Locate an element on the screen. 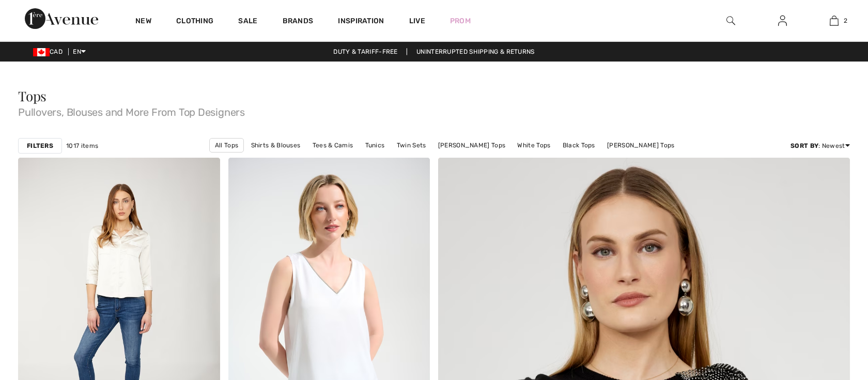  span: 2 is located at coordinates (845, 21).